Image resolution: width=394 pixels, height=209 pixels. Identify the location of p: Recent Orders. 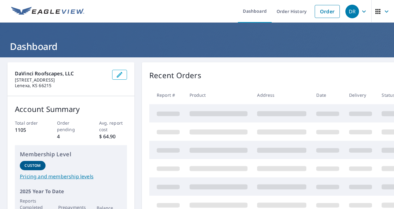
(175, 75).